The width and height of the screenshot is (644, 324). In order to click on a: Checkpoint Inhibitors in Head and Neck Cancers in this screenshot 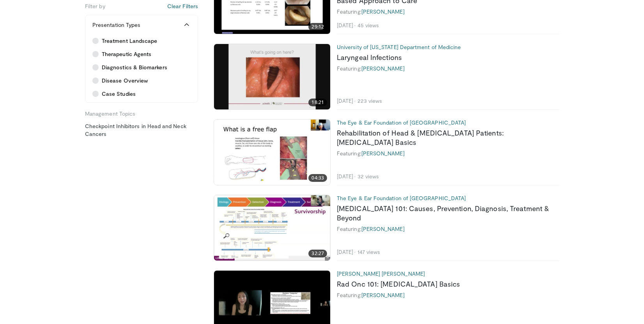, I will do `click(141, 130)`.